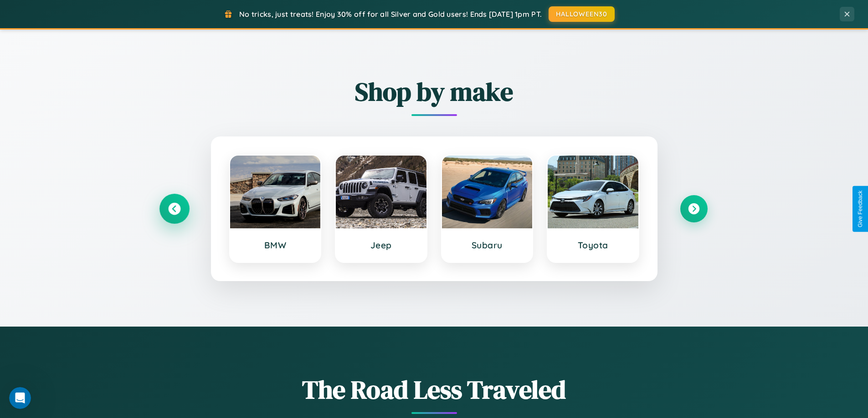  Describe the element at coordinates (487, 245) in the screenshot. I see `h3: Subaru` at that location.